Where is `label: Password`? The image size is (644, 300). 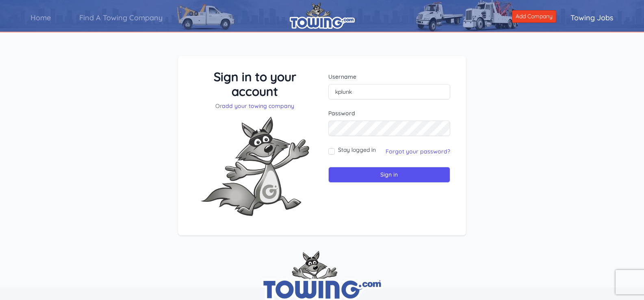
label: Password is located at coordinates (389, 113).